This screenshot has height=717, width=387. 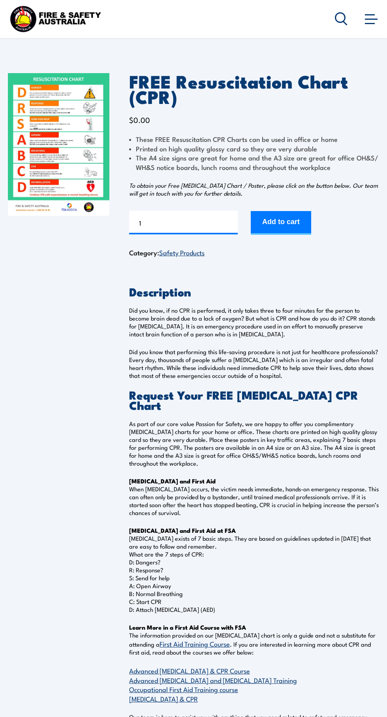 I want to click on h1: FREE Resuscitation Chart (CPR), so click(x=254, y=89).